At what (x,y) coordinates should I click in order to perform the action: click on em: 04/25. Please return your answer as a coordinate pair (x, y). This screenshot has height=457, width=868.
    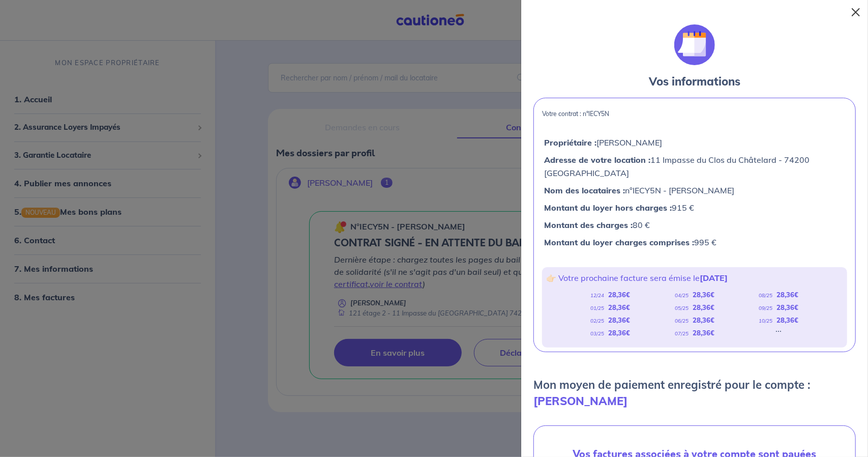
    Looking at the image, I should click on (682, 295).